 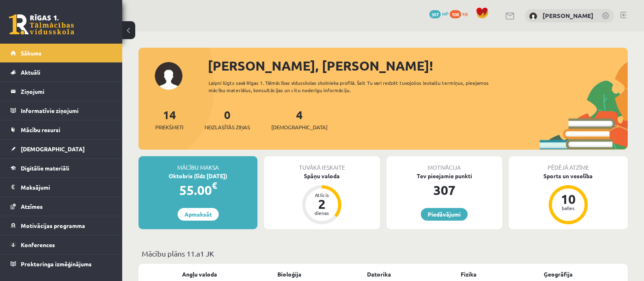 What do you see at coordinates (61, 264) in the screenshot?
I see `a: Proktoringa izmēģinājums` at bounding box center [61, 264].